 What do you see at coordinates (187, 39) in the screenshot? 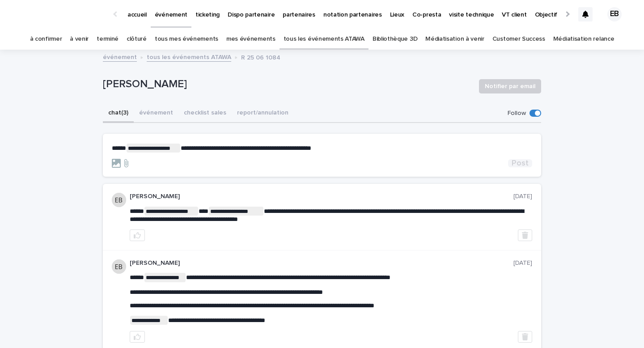
I see `a: tous mes événements` at bounding box center [187, 39].